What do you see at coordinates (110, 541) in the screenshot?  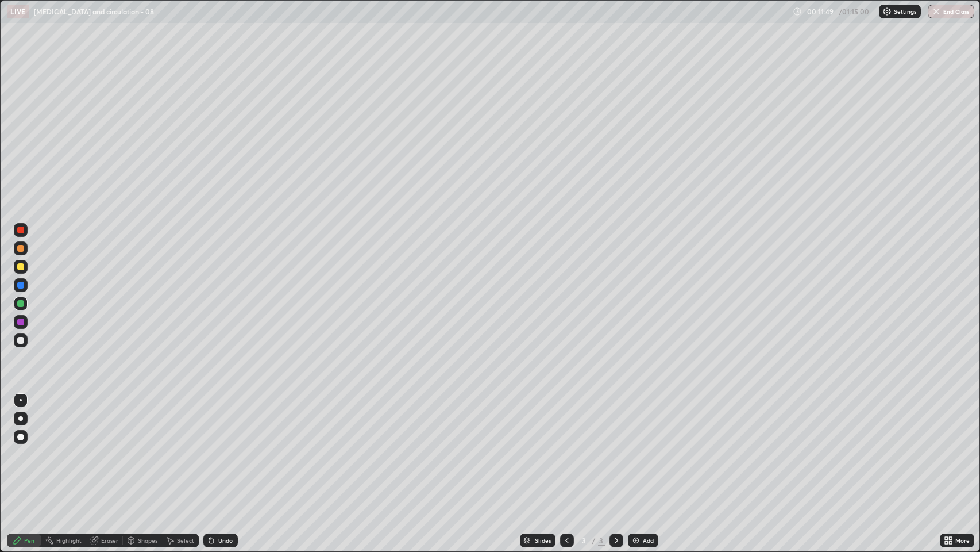 I see `div: Eraser` at bounding box center [110, 541].